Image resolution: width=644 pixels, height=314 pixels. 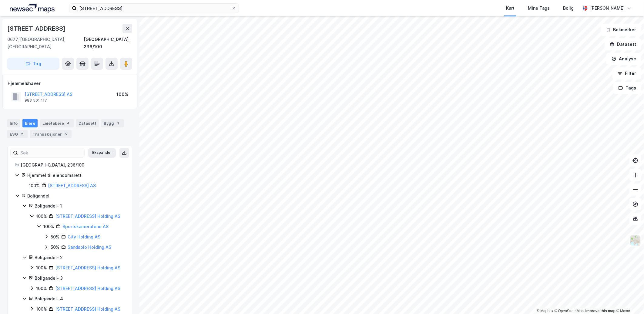 What do you see at coordinates (17, 134) in the screenshot?
I see `div: ESG` at bounding box center [17, 134].